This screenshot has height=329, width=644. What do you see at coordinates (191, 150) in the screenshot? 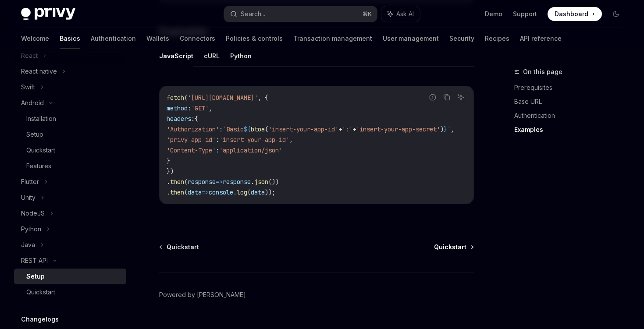
I see `span: 'Content-Type'` at bounding box center [191, 150].